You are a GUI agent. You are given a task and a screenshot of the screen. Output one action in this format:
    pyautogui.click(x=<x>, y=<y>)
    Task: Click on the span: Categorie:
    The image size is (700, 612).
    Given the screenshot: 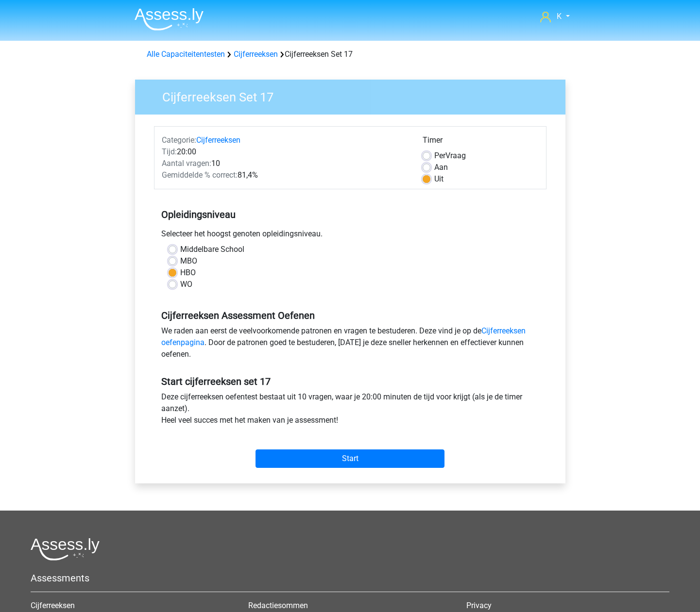 What is the action you would take?
    pyautogui.click(x=179, y=140)
    